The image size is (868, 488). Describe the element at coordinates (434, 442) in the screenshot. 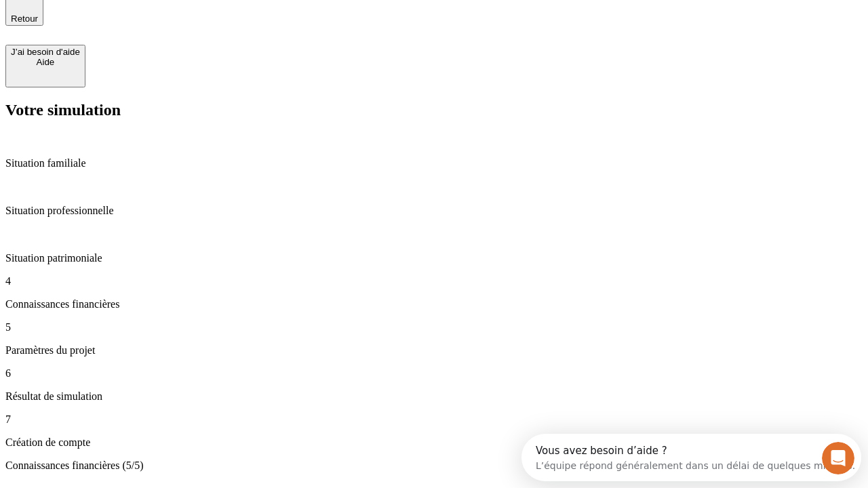

I see `p: Création de compte` at that location.